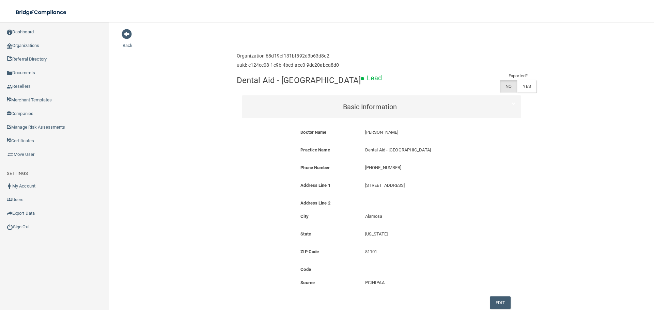 The image size is (654, 310). I want to click on b: Phone Number, so click(315, 167).